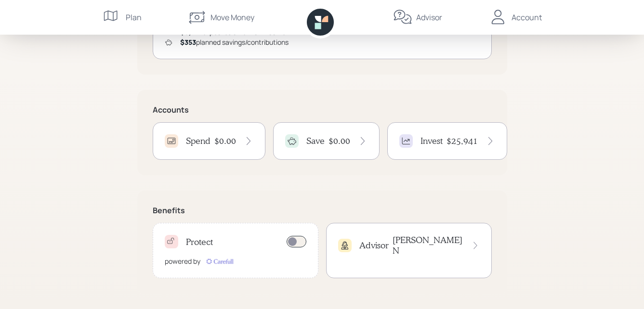  Describe the element at coordinates (432, 141) in the screenshot. I see `h4: Invest` at that location.